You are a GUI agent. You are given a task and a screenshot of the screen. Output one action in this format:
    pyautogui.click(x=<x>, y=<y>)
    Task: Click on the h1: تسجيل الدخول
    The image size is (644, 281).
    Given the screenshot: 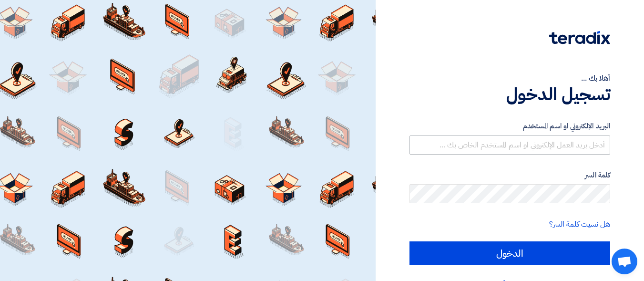 What is the action you would take?
    pyautogui.click(x=510, y=94)
    